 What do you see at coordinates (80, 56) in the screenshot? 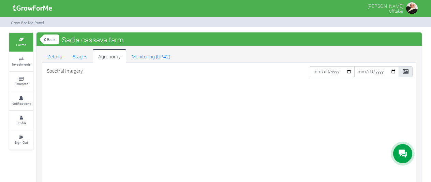
I see `a: Stages` at bounding box center [80, 56].